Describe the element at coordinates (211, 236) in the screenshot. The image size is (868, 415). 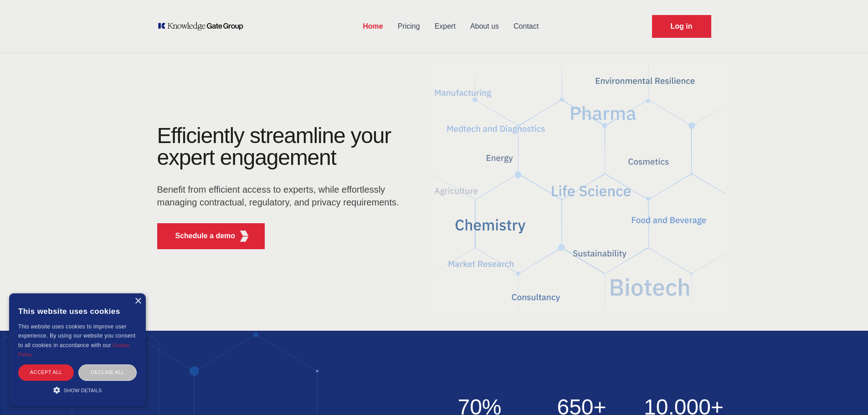
I see `button: Schedule a demoKGG Fifth Element RED` at that location.